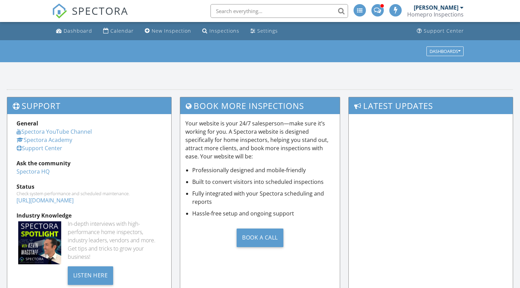  I want to click on strong: General, so click(27, 123).